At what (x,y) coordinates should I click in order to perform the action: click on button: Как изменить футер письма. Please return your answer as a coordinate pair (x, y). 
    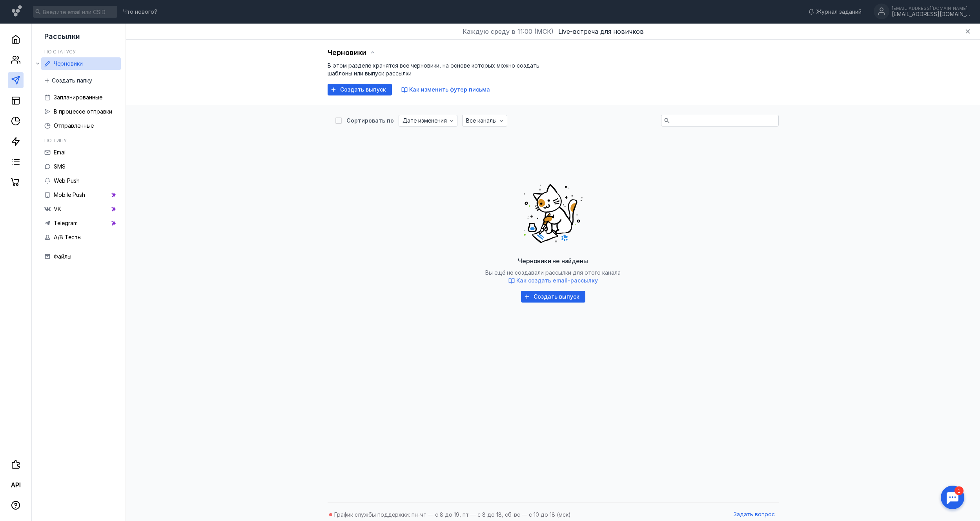
    Looking at the image, I should click on (446, 89).